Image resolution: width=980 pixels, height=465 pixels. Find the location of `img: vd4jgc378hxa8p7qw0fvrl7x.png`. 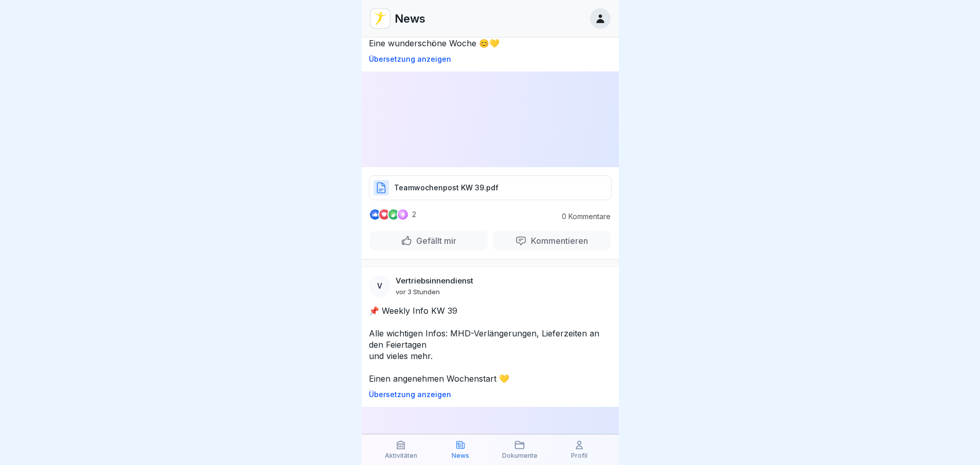

img: vd4jgc378hxa8p7qw0fvrl7x.png is located at coordinates (380, 19).